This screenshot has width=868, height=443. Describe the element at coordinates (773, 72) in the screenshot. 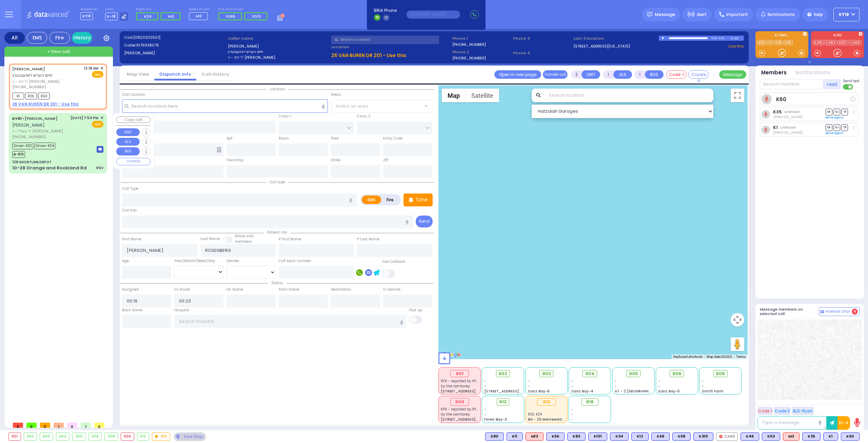

I see `button: Members` at that location.